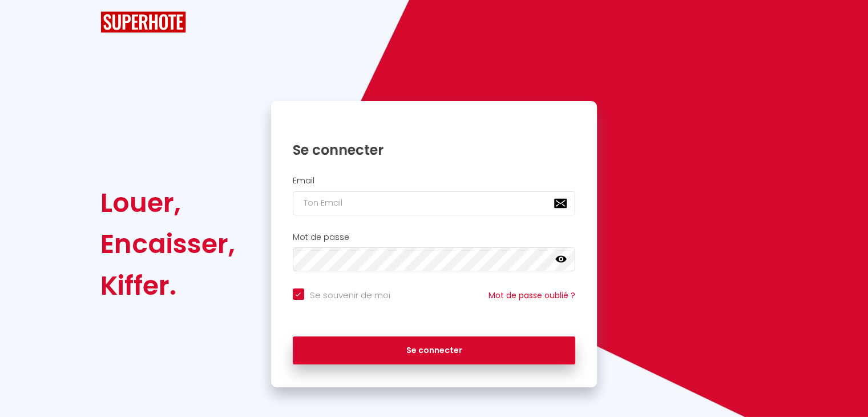 This screenshot has width=868, height=417. Describe the element at coordinates (532, 295) in the screenshot. I see `a: Mot de passe oublié ?` at that location.